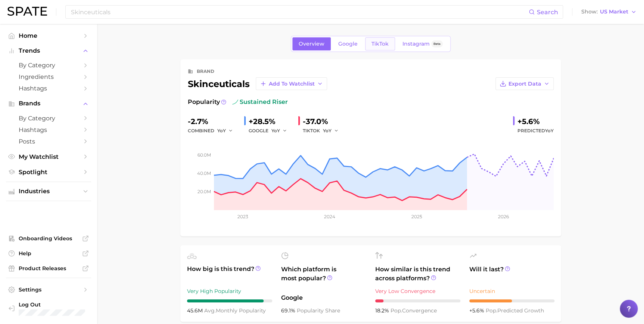 The width and height of the screenshot is (644, 324). What do you see at coordinates (48, 77) in the screenshot?
I see `a: Ingredients` at bounding box center [48, 77].